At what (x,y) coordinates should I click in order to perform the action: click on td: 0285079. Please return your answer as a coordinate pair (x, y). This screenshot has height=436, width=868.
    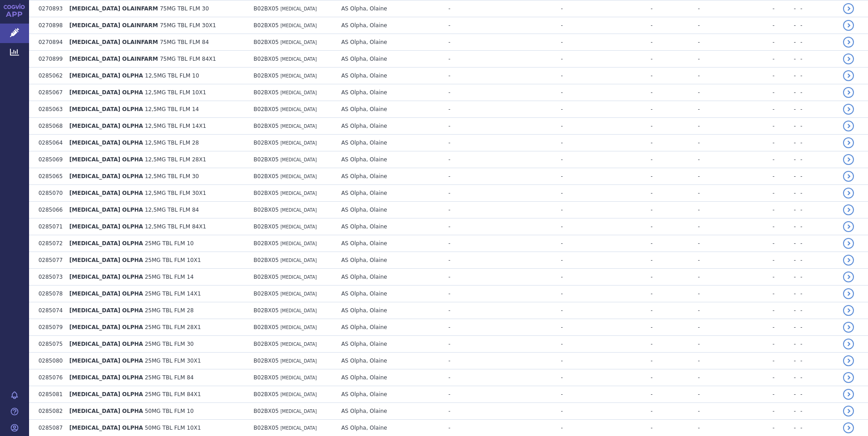
    Looking at the image, I should click on (50, 327).